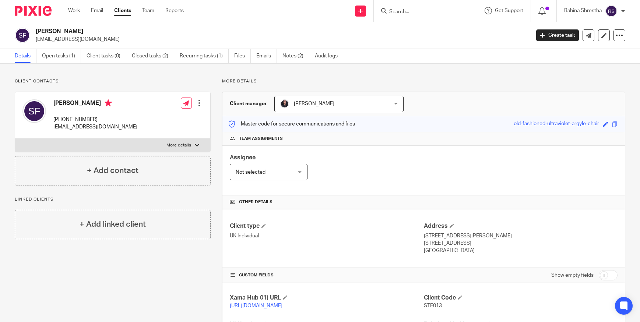 Image resolution: width=640 pixels, height=322 pixels. What do you see at coordinates (255, 202) in the screenshot?
I see `span: Other details` at bounding box center [255, 202].